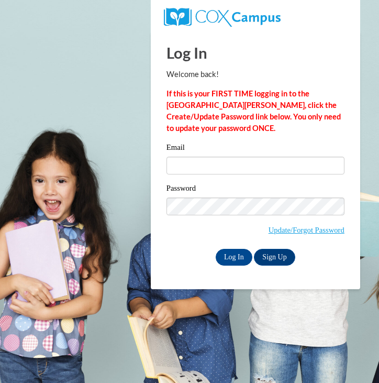 Image resolution: width=379 pixels, height=383 pixels. What do you see at coordinates (255, 189) in the screenshot?
I see `label: Password` at bounding box center [255, 189].